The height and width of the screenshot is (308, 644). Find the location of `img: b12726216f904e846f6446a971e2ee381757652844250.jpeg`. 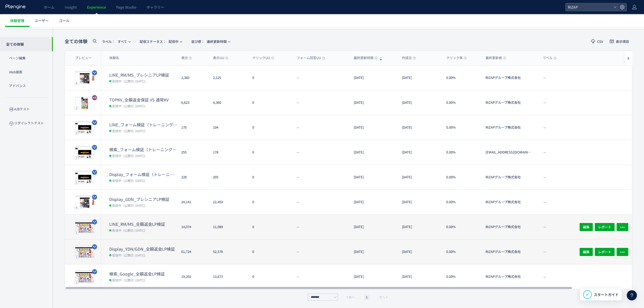

img: b12726216f904e846f6446a971e2ee381757652844250.jpeg is located at coordinates (85, 178).